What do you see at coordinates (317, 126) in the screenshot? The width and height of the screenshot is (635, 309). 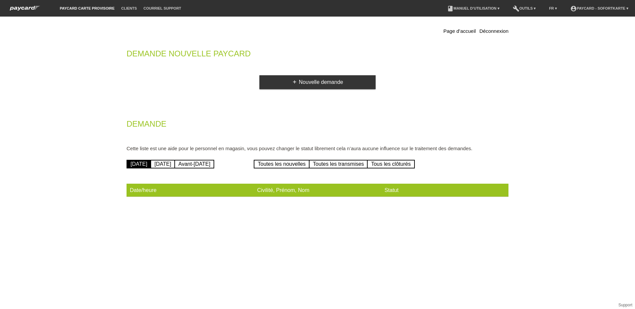 I see `h2: Demande` at bounding box center [317, 126].